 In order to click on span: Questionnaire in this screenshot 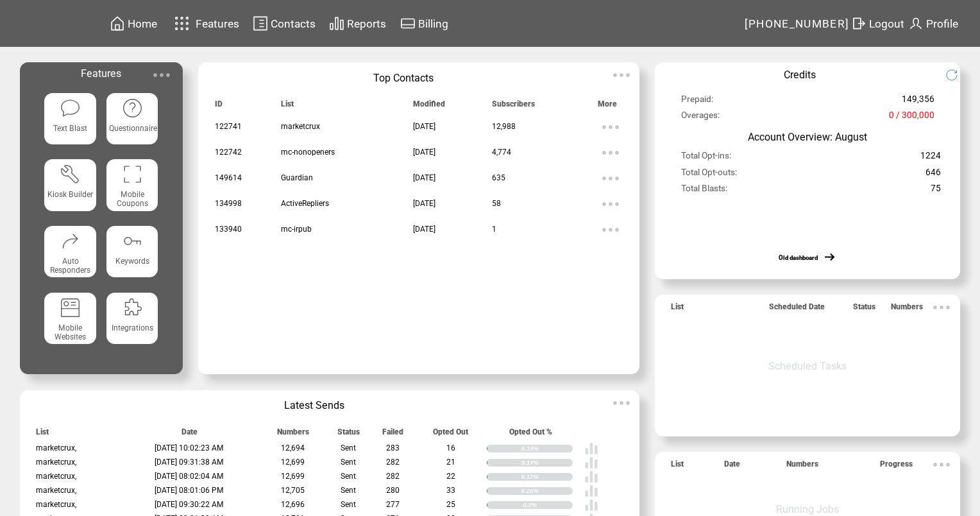, I will do `click(133, 128)`.